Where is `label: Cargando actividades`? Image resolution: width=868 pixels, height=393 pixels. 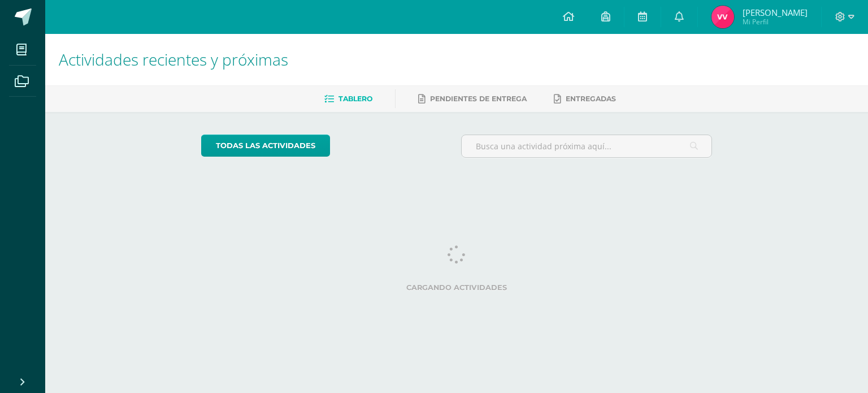
label: Cargando actividades is located at coordinates (457, 287).